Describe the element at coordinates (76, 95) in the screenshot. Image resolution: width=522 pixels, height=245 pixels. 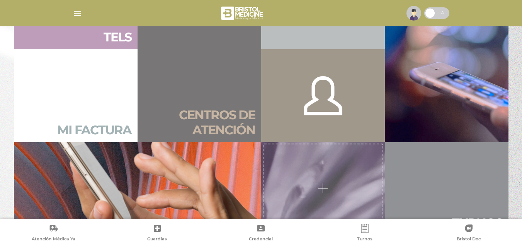
I see `a: Mi factura` at that location.